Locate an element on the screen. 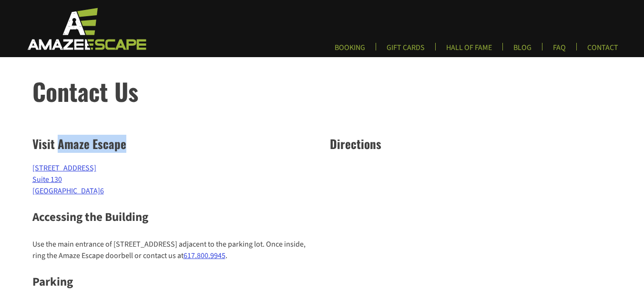  h2: Directions is located at coordinates (471, 144).